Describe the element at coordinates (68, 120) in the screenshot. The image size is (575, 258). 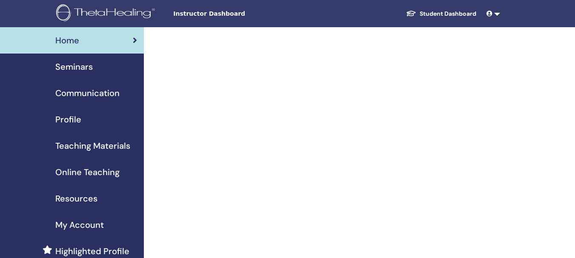
I see `span: Profile` at that location.